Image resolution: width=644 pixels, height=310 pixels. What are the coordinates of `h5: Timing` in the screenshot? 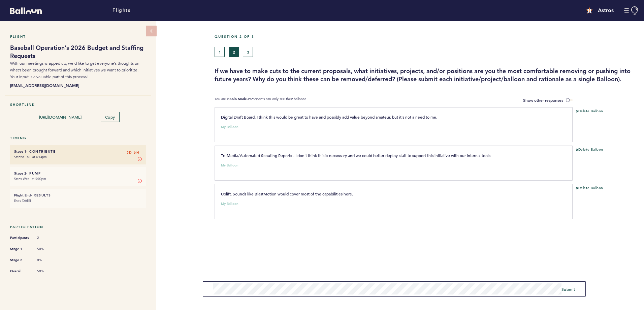 It's located at (78, 138).